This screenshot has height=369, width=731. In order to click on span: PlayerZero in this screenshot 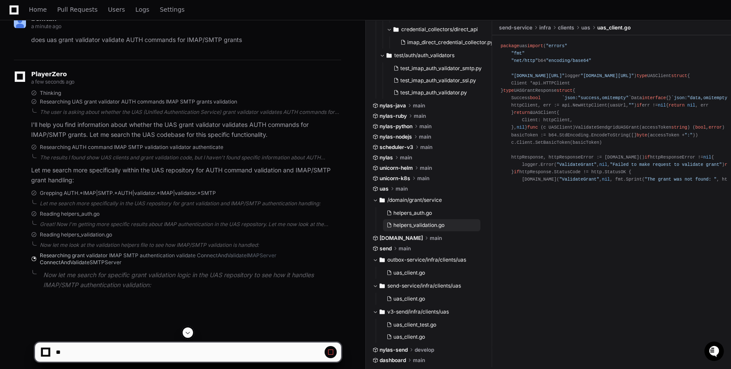, I will do `click(49, 74)`.